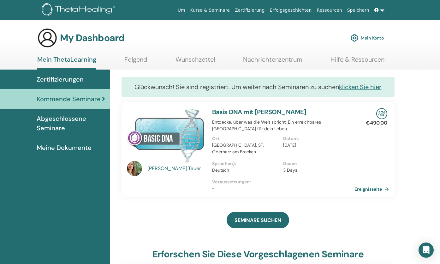 This screenshot has height=264, width=440. What do you see at coordinates (373, 189) in the screenshot?
I see `a: Ereignisseite` at bounding box center [373, 189].